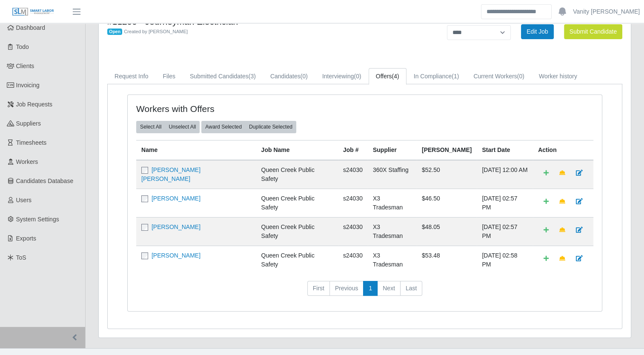 This screenshot has height=355, width=644. I want to click on td: $46.50, so click(447, 203).